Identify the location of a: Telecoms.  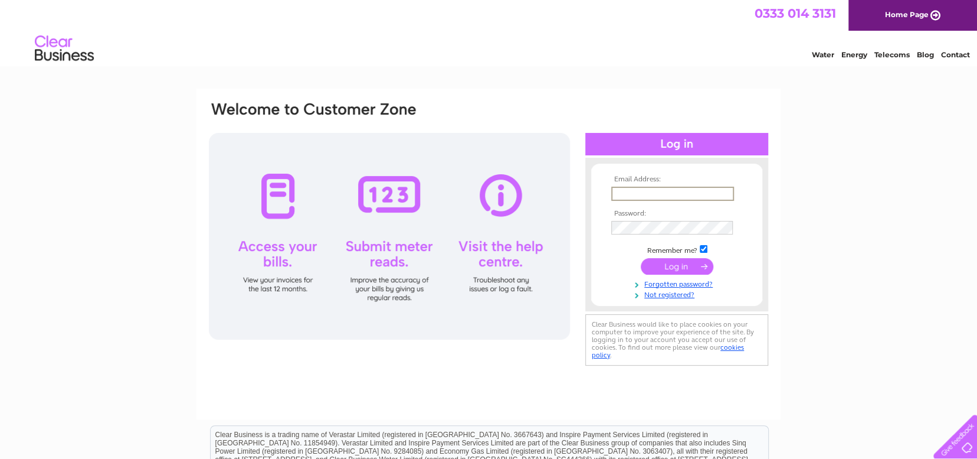
(892, 54).